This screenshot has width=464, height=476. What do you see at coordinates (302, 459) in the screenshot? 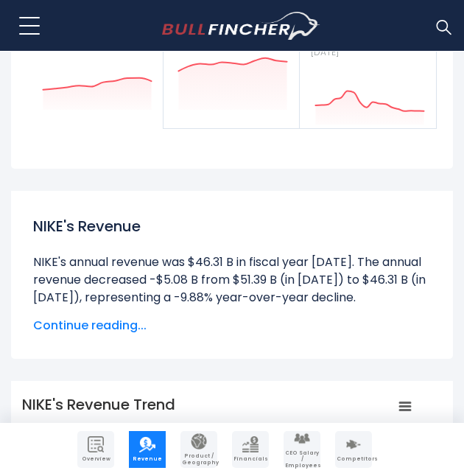
I see `span: CEO Salary / Employees` at bounding box center [302, 459].